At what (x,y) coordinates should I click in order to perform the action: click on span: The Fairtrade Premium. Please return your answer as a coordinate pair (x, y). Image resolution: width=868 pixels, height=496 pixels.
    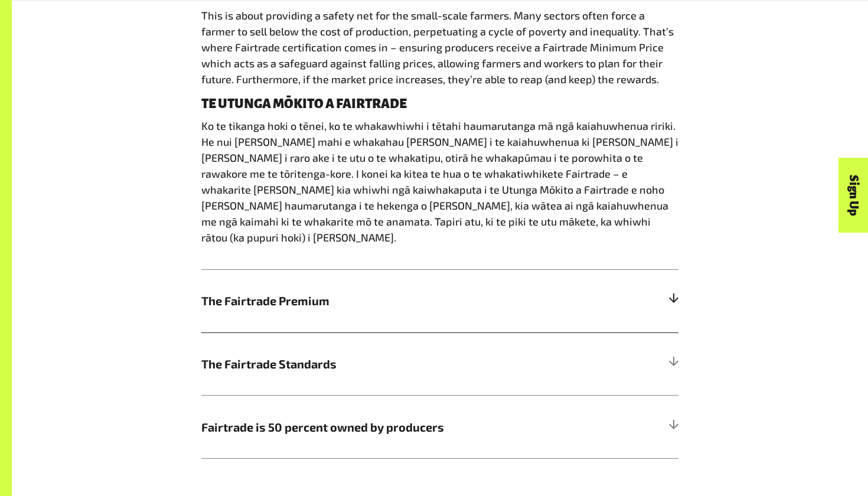
    Looking at the image, I should click on (380, 300).